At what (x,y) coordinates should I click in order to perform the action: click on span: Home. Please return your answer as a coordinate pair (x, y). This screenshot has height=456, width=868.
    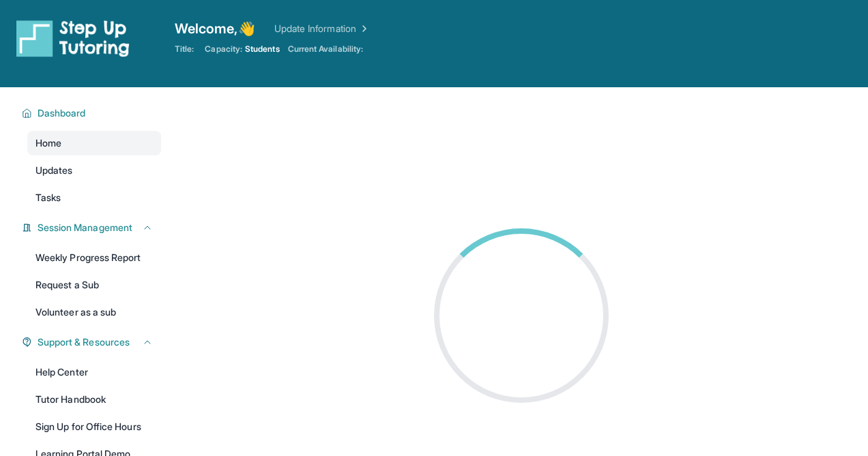
    Looking at the image, I should click on (48, 143).